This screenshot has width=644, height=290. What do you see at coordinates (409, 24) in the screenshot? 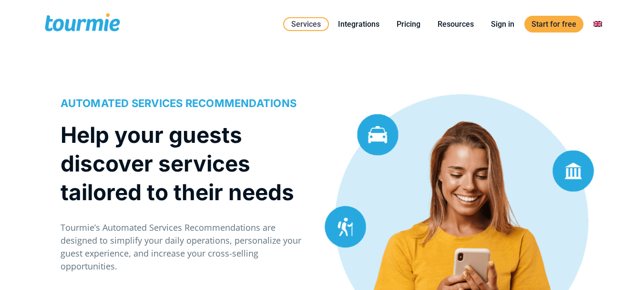
I see `a: Pricing` at bounding box center [409, 24].